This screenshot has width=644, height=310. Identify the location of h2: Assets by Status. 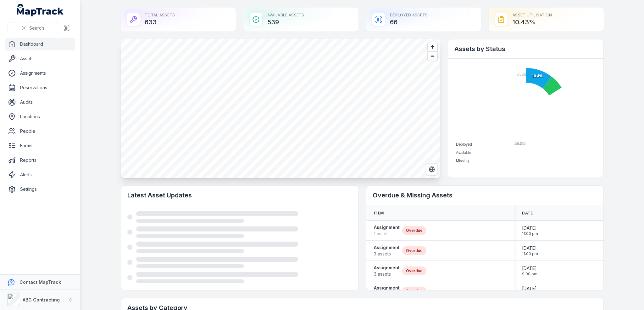
(526, 49).